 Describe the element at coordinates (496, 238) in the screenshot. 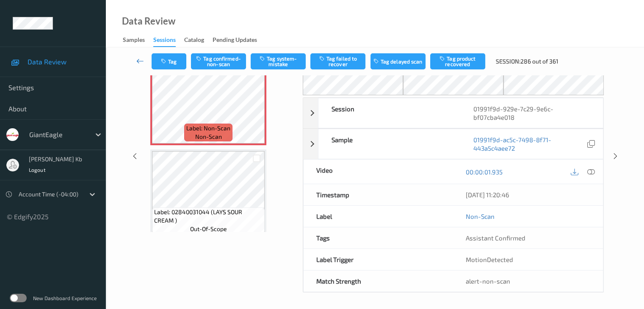

I see `span: Assistant Confirmed` at that location.